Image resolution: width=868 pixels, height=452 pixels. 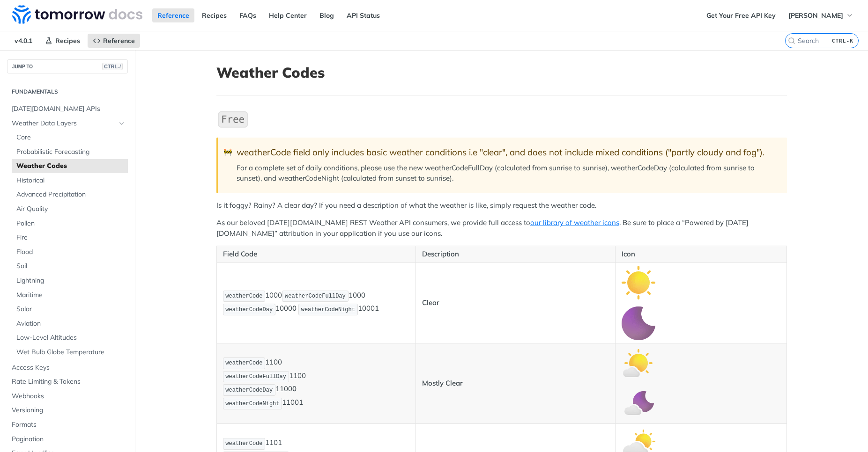 I want to click on a: Core, so click(x=70, y=138).